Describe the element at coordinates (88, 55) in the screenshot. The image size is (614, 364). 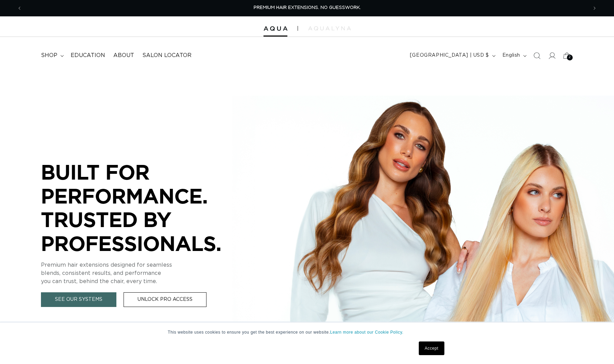
I see `a: Education` at that location.